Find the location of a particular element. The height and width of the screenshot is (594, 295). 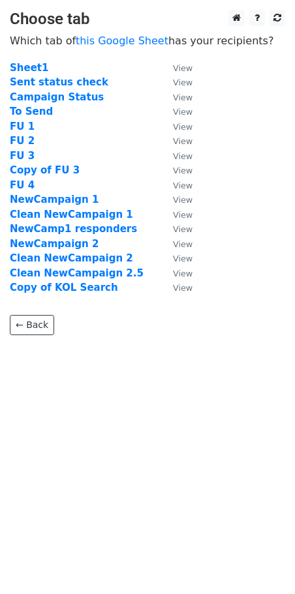

a: Clean NewCampaign 2 is located at coordinates (71, 258).